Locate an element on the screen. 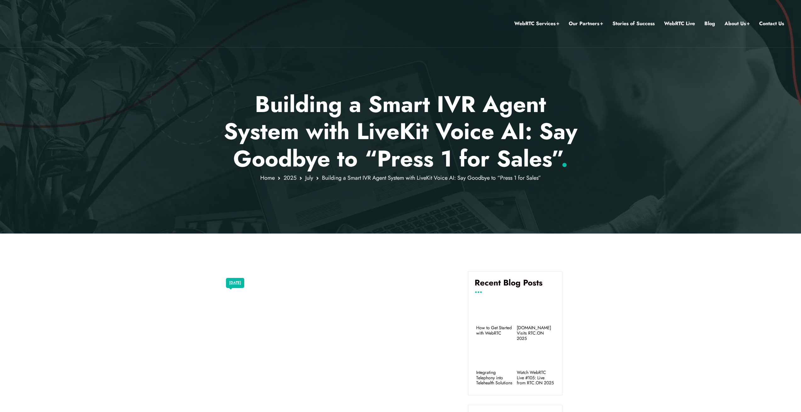  a: Stories of Success is located at coordinates (634, 24).